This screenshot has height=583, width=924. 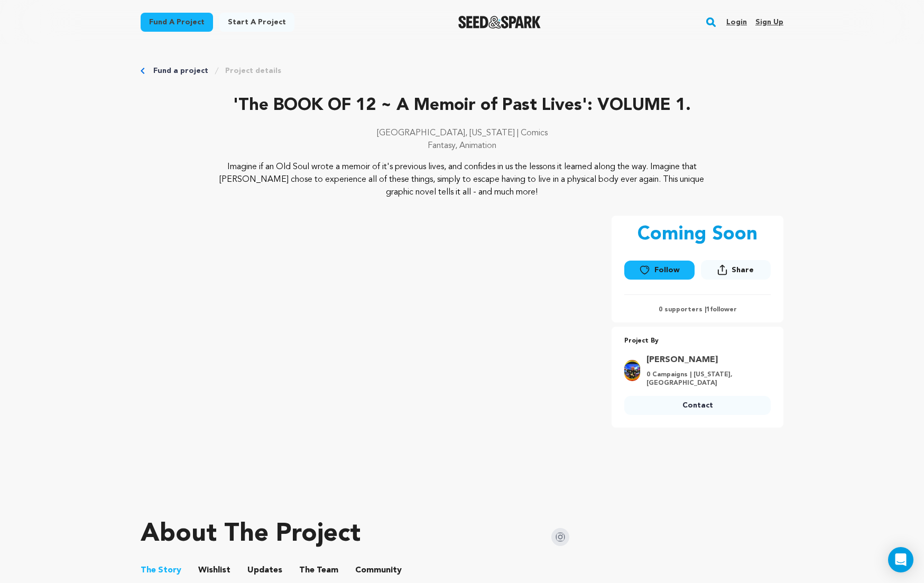 I want to click on p: 0 supporters | follower, so click(x=697, y=310).